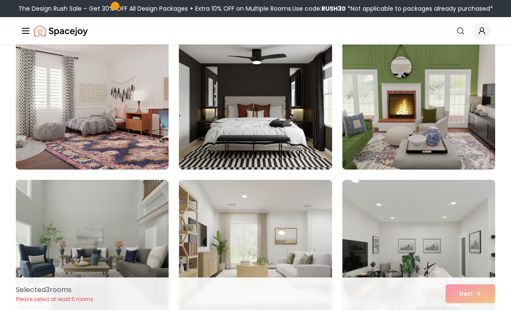  I want to click on b: RUSH30, so click(334, 9).